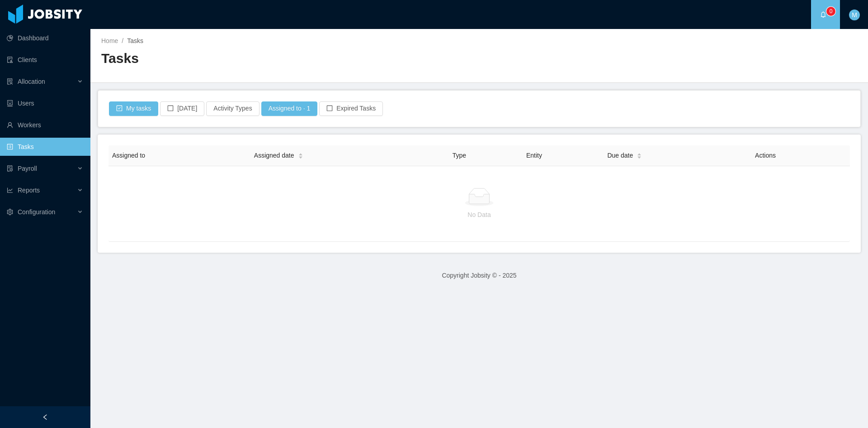  What do you see at coordinates (133, 108) in the screenshot?
I see `button: icon: check-squareMy tasks` at bounding box center [133, 108].